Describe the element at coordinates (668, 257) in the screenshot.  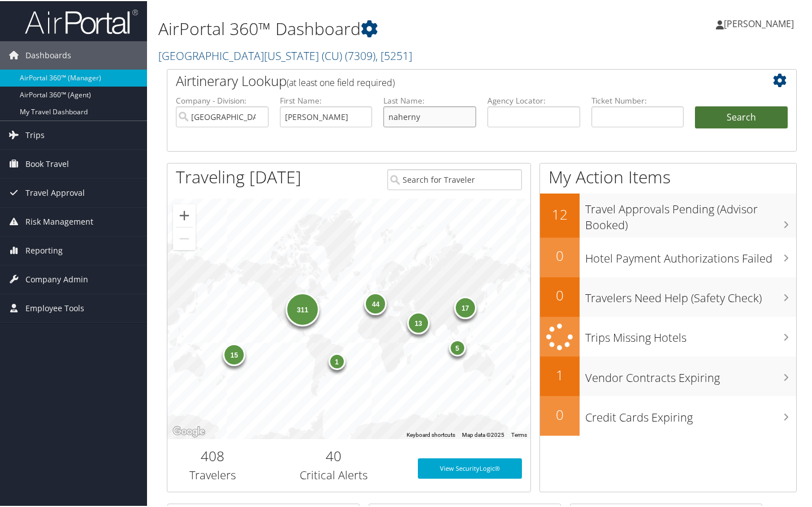
I see `a: 0Hotel Payment Authorizations Failed` at that location.